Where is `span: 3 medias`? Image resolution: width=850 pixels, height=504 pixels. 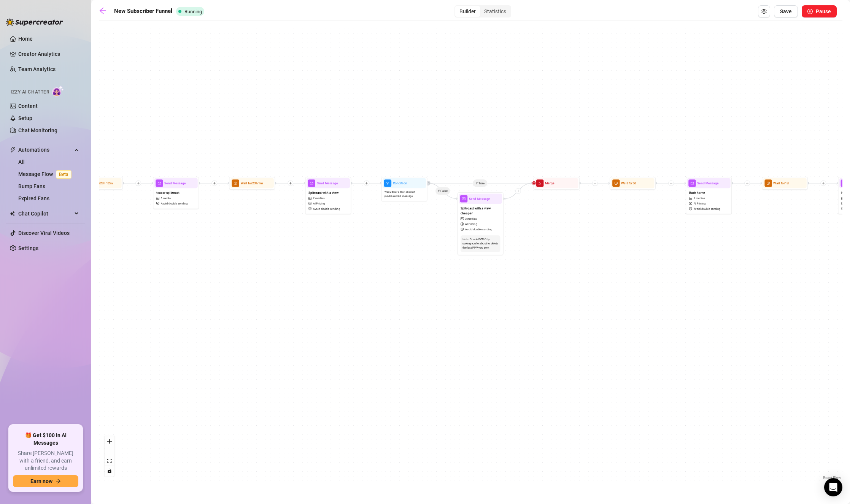
span: 3 medias is located at coordinates (471, 218).